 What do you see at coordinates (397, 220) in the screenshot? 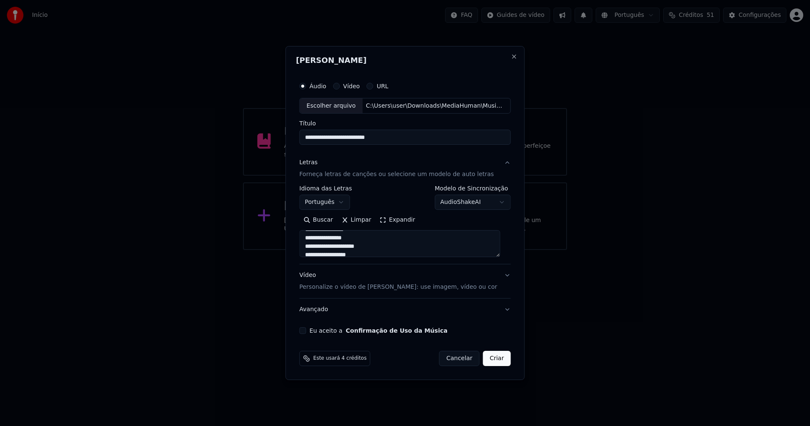
I see `button: Expandir` at bounding box center [397, 220].